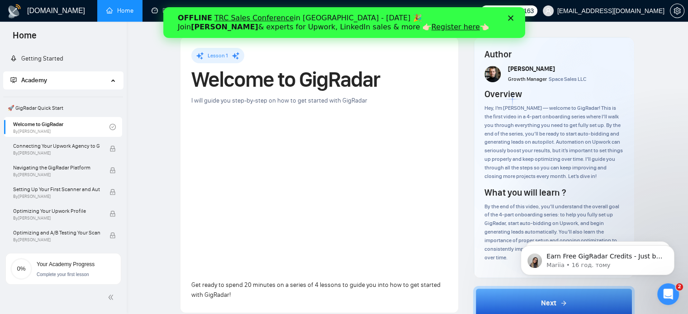 The image size is (688, 314). What do you see at coordinates (554, 54) in the screenshot?
I see `h4: Author` at bounding box center [554, 54].